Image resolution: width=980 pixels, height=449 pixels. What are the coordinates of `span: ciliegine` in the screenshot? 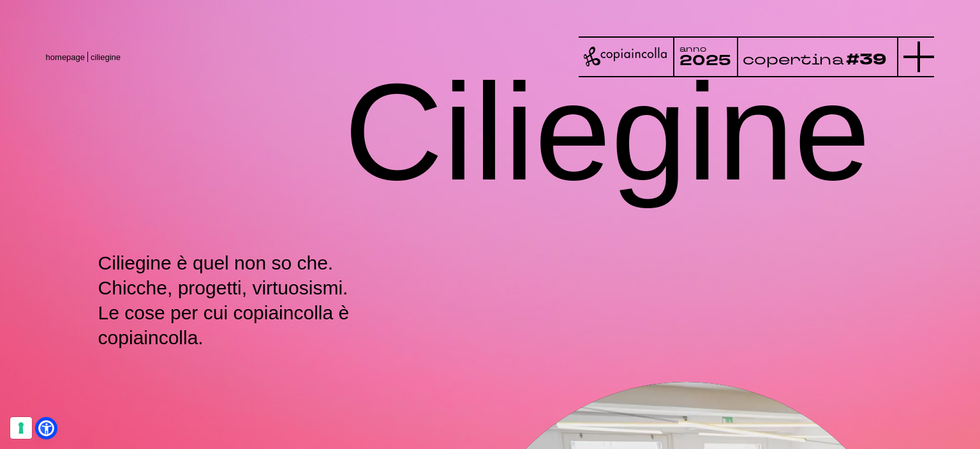 It's located at (105, 56).